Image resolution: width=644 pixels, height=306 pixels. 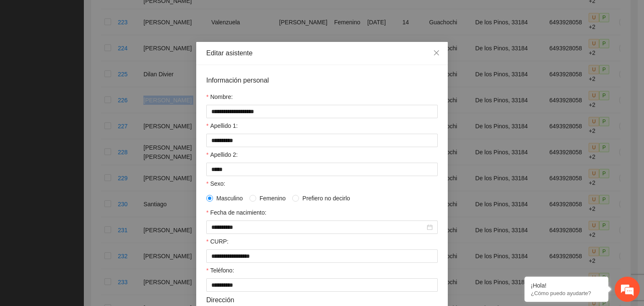 What do you see at coordinates (229, 198) in the screenshot?
I see `span: Masculino` at bounding box center [229, 198].